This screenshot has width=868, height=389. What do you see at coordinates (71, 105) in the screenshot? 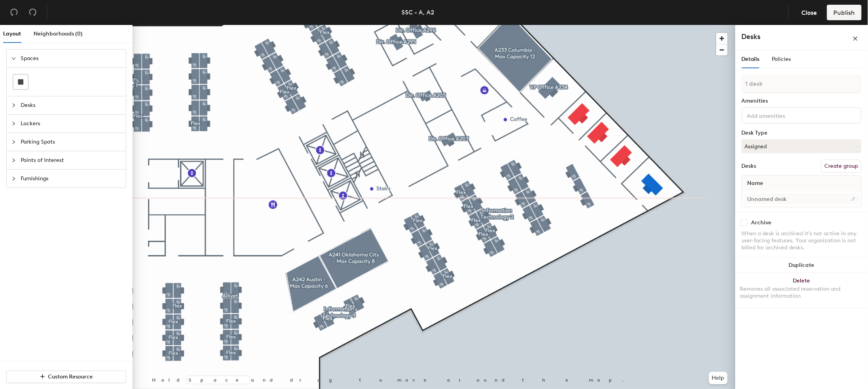
I see `span: Desks` at bounding box center [71, 105].